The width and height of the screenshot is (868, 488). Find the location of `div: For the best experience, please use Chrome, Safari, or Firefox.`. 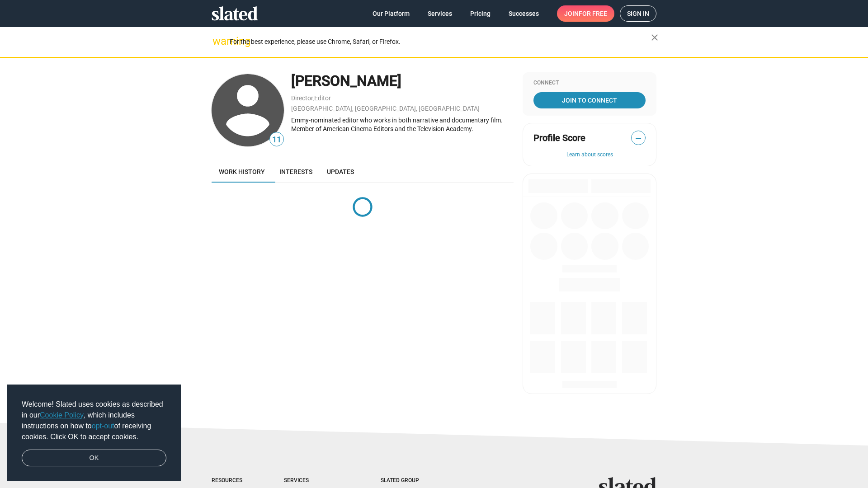

div: For the best experience, please use Chrome, Safari, or Firefox. is located at coordinates (440, 41).